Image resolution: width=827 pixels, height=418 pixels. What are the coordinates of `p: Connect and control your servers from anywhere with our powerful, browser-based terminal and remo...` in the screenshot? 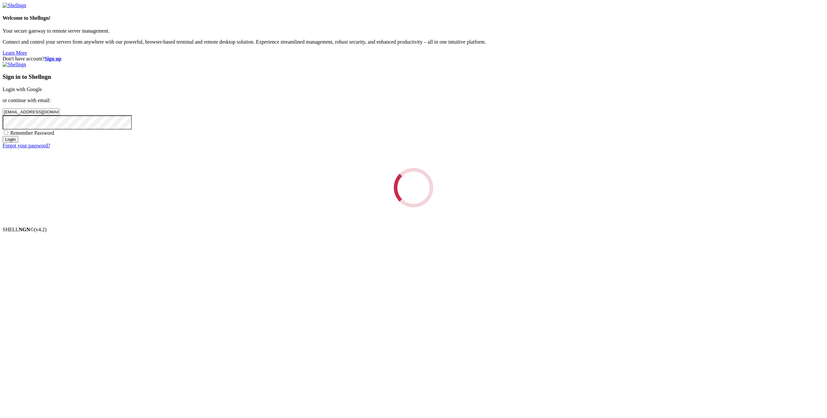 It's located at (413, 42).